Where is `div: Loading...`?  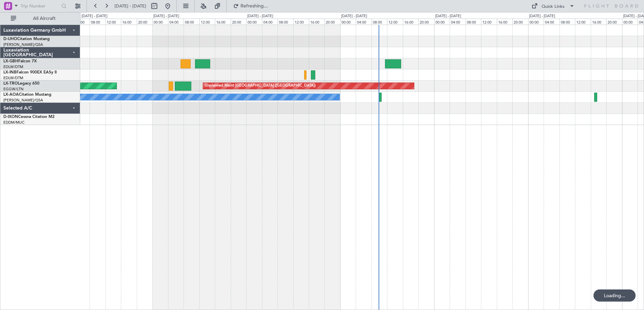
div: Loading... is located at coordinates (614, 295).